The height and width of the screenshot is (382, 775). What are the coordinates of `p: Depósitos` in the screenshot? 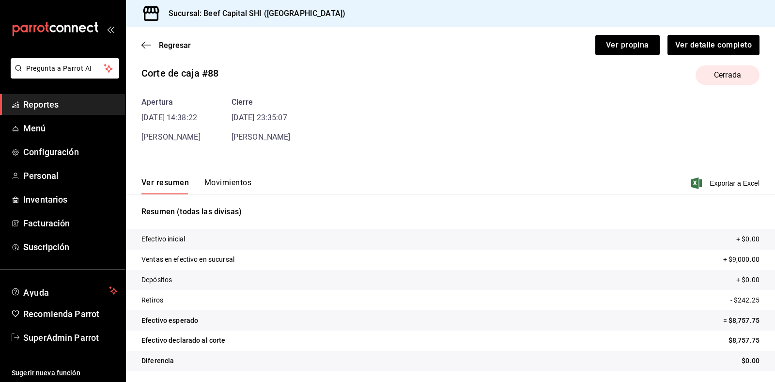 It's located at (156, 279).